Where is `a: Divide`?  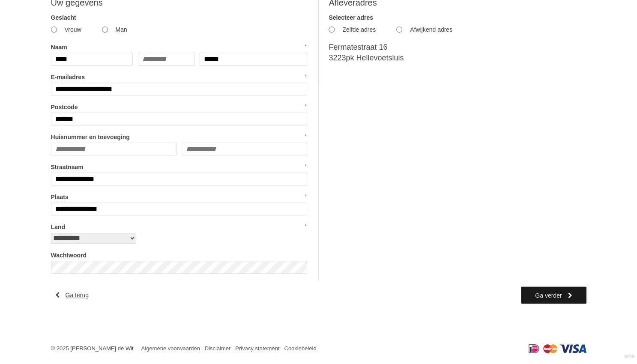
a: Divide is located at coordinates (630, 356).